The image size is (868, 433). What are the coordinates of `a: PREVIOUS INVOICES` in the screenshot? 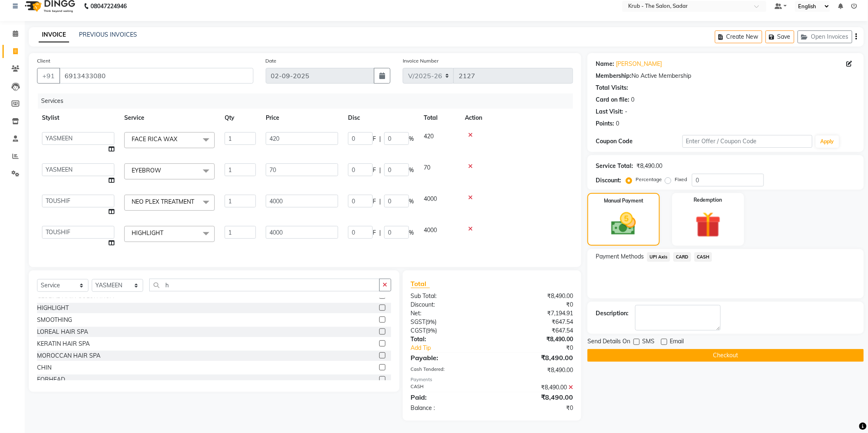 It's located at (107, 35).